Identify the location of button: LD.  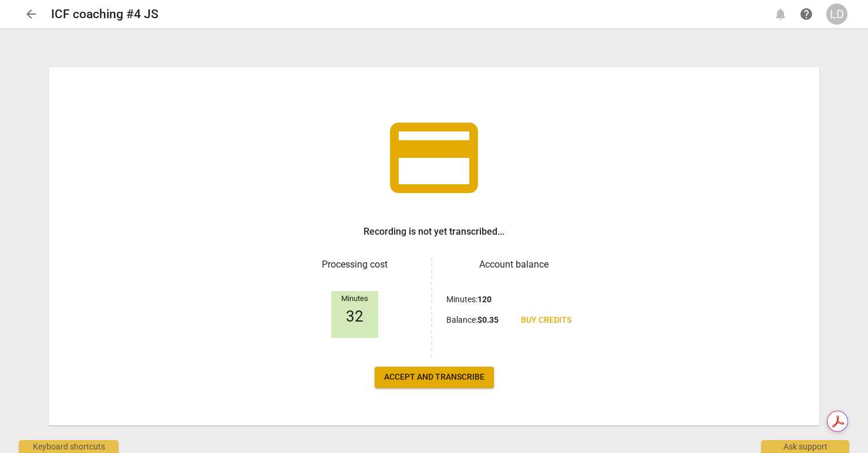
(837, 14).